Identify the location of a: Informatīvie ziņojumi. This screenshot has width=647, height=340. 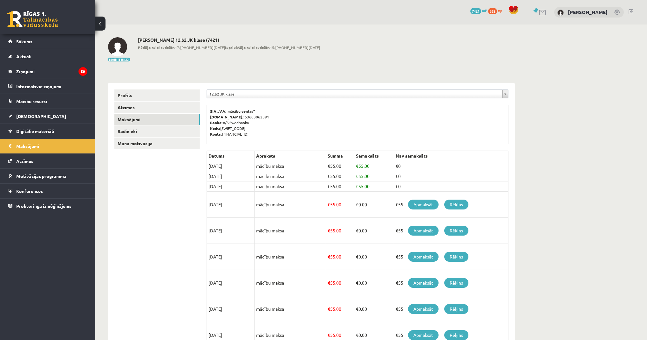
(48, 86).